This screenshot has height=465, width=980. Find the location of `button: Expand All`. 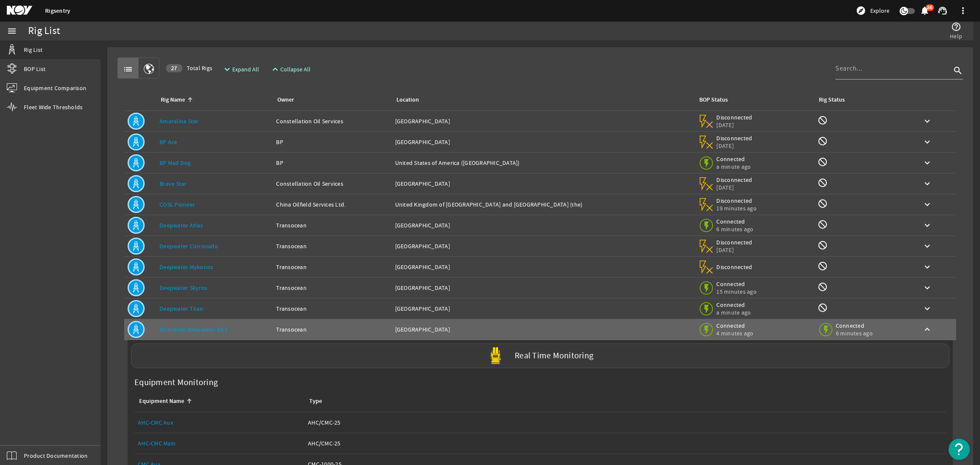

button: Expand All is located at coordinates (241, 69).